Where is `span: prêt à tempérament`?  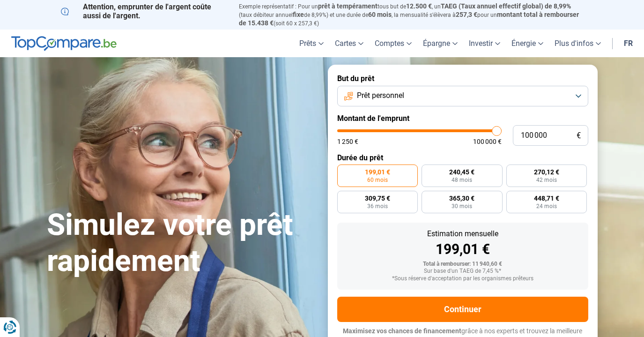 span: prêt à tempérament is located at coordinates (348, 7).